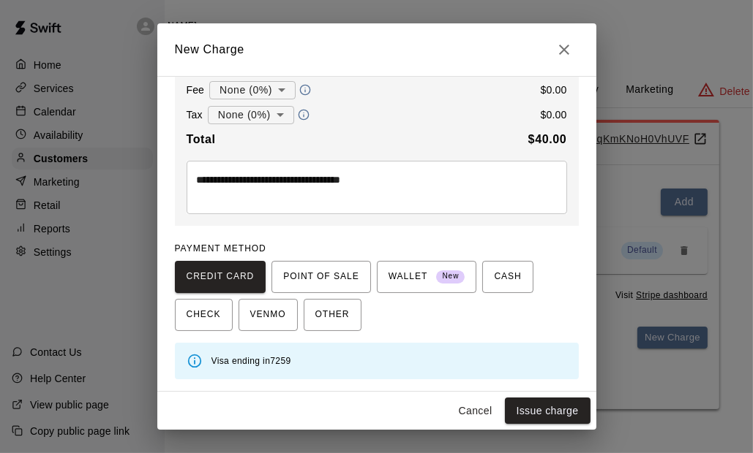  I want to click on span: POINT OF SALE, so click(320, 277).